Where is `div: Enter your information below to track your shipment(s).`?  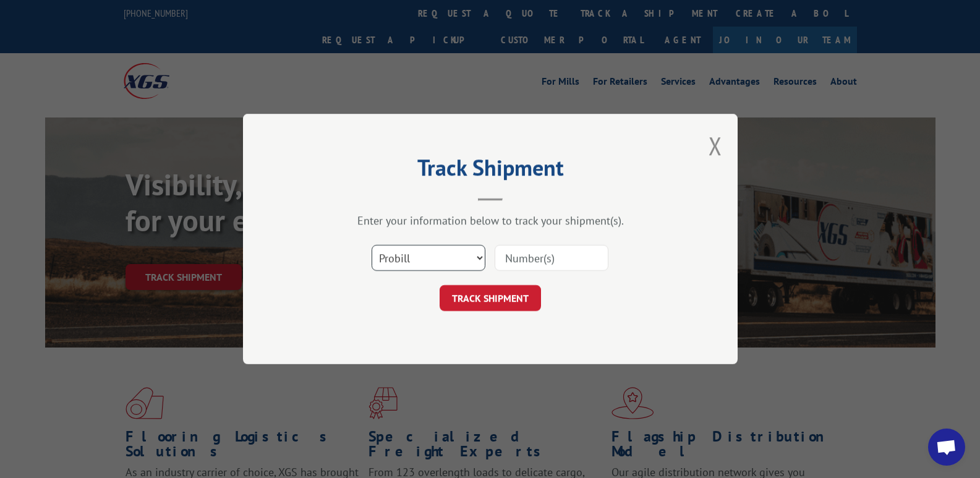 div: Enter your information below to track your shipment(s). is located at coordinates (490, 220).